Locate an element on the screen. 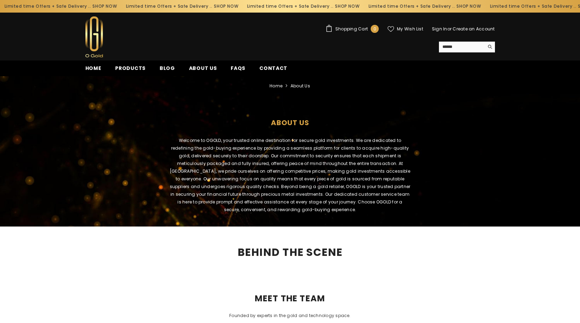 Image resolution: width=580 pixels, height=323 pixels. a: About us is located at coordinates (203, 70).